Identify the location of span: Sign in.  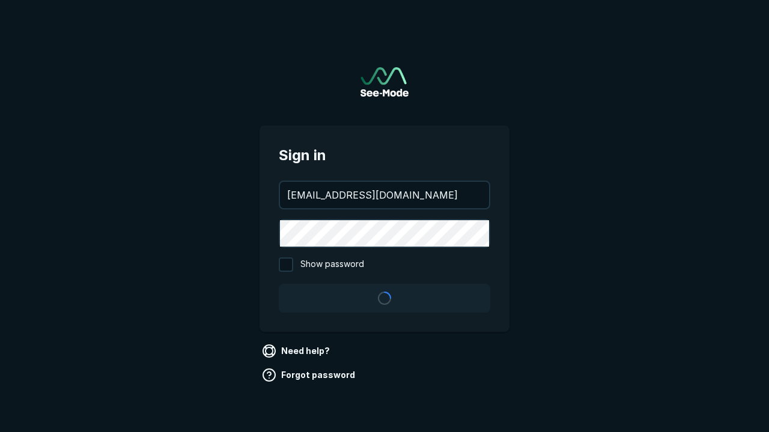
(384, 156).